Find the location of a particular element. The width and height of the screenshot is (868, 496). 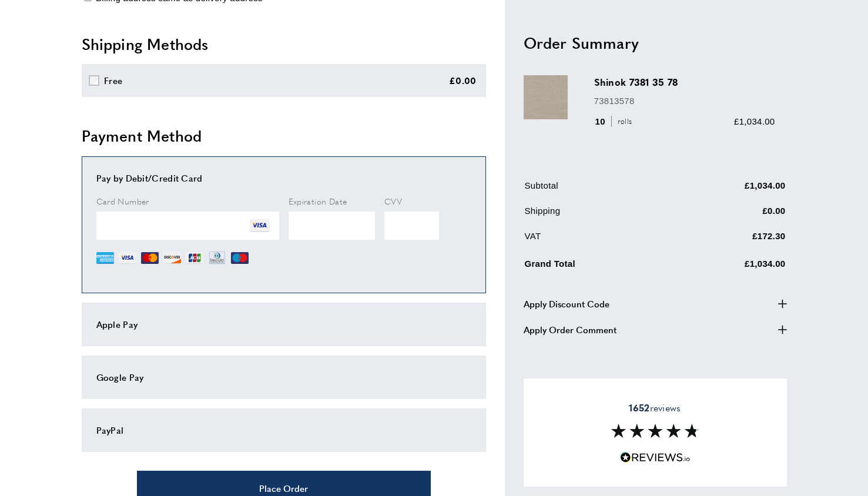

span: Apply Order Comment is located at coordinates (570, 329).